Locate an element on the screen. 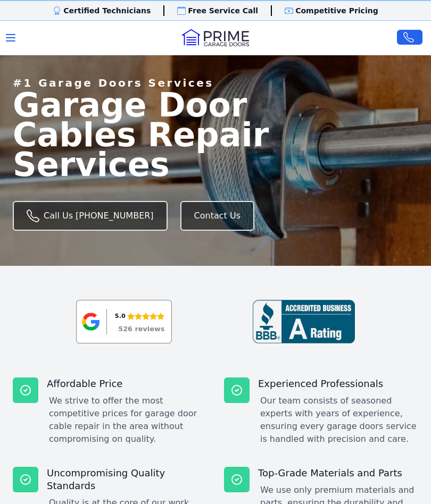 This screenshot has width=431, height=504. div: Rating: 5.0 out of 5 is located at coordinates (140, 317).